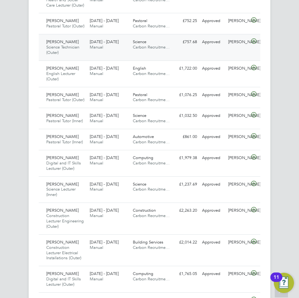  Describe the element at coordinates (187, 42) in the screenshot. I see `div: £757.68` at that location.